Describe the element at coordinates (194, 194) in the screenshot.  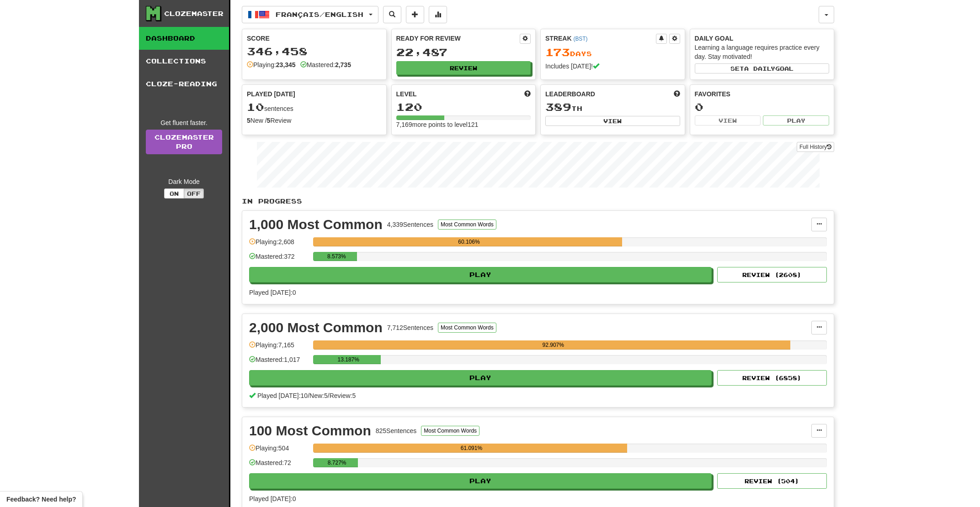
I see `button: Off` at that location.